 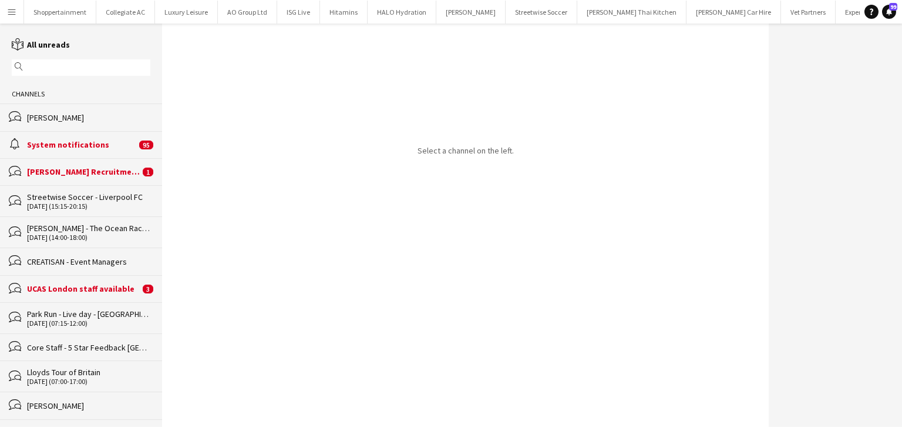 I want to click on button: HALO Hydration, so click(x=402, y=12).